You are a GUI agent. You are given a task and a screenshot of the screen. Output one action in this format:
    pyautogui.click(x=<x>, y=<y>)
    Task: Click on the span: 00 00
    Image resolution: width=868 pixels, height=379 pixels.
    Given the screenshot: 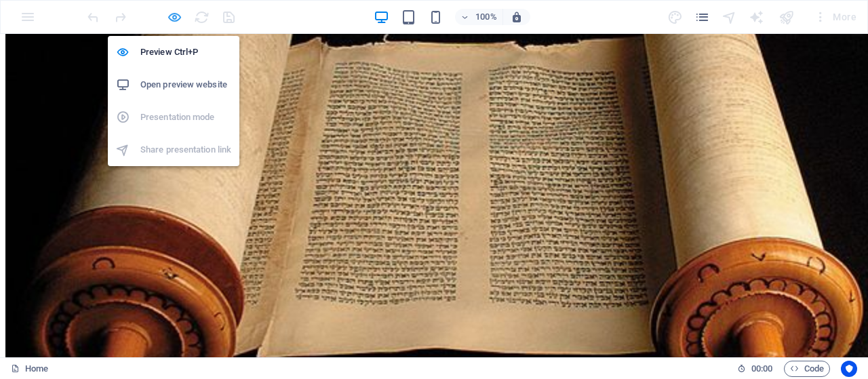 What is the action you would take?
    pyautogui.click(x=761, y=369)
    